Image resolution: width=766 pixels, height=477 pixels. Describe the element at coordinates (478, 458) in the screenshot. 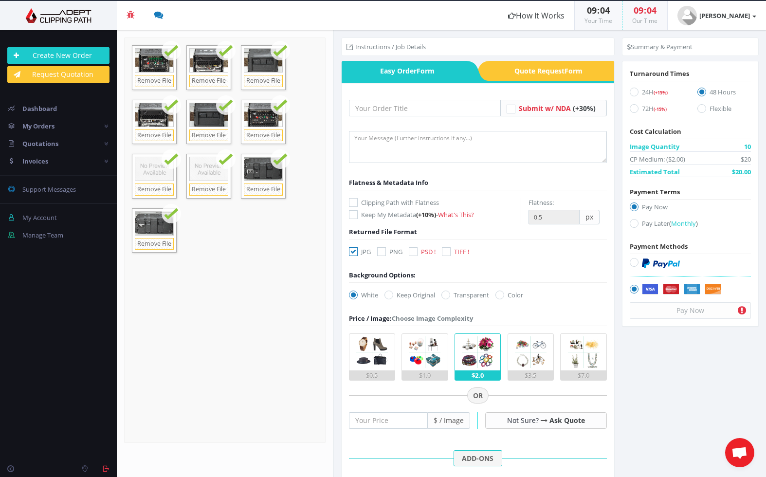

I see `span: ADD-ONS` at that location.